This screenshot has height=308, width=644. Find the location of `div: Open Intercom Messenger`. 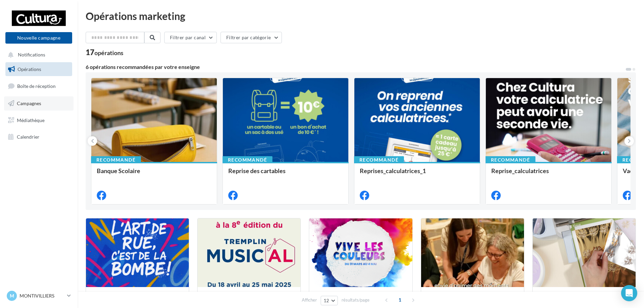

div: Open Intercom Messenger is located at coordinates (629, 293).